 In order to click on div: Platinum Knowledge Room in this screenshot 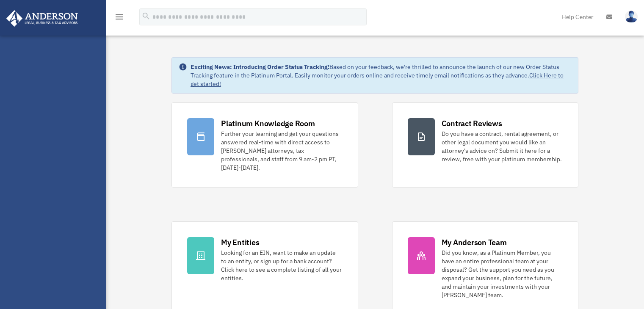, I will do `click(268, 123)`.